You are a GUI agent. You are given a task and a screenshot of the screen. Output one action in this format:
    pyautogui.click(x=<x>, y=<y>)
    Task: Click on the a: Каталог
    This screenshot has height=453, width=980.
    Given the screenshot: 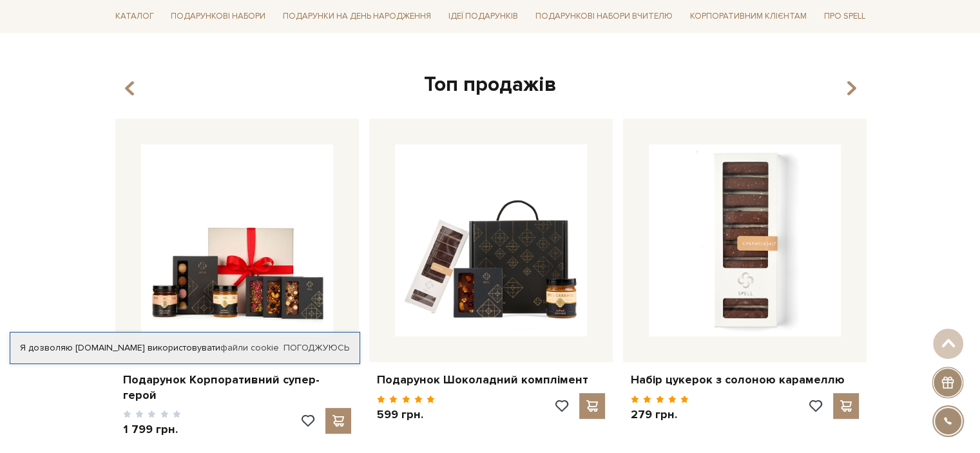 What is the action you would take?
    pyautogui.click(x=135, y=16)
    